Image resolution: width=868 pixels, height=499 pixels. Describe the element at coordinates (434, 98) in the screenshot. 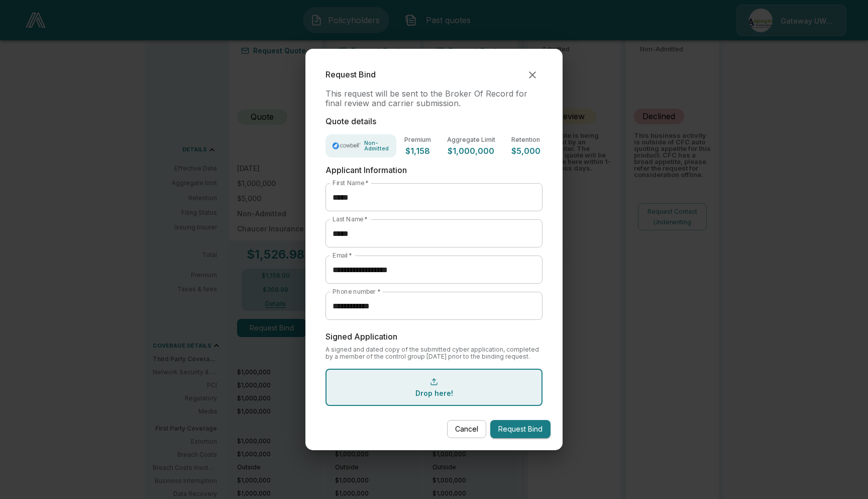

I see `p: This request will be sent to the Broker Of Record for final review and carrier submission.` at that location.